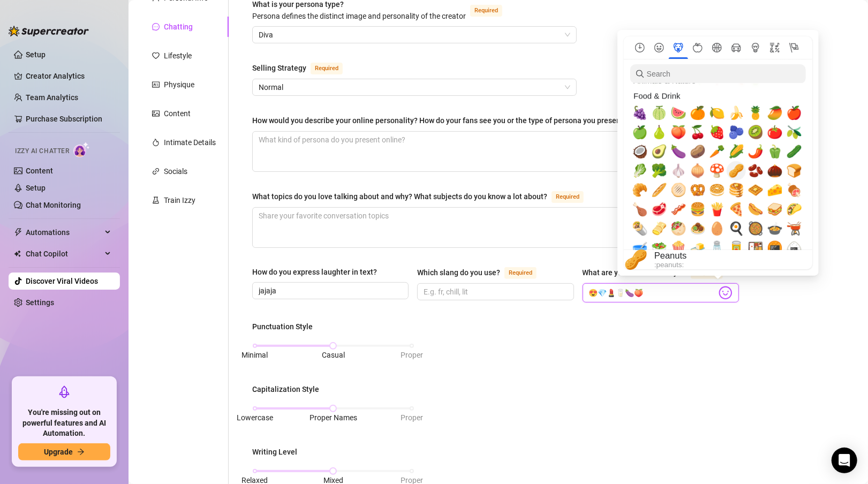  What do you see at coordinates (400, 196) in the screenshot?
I see `div: What topics do you love talking about and why? What subjects do you know a lot about?` at bounding box center [400, 196].